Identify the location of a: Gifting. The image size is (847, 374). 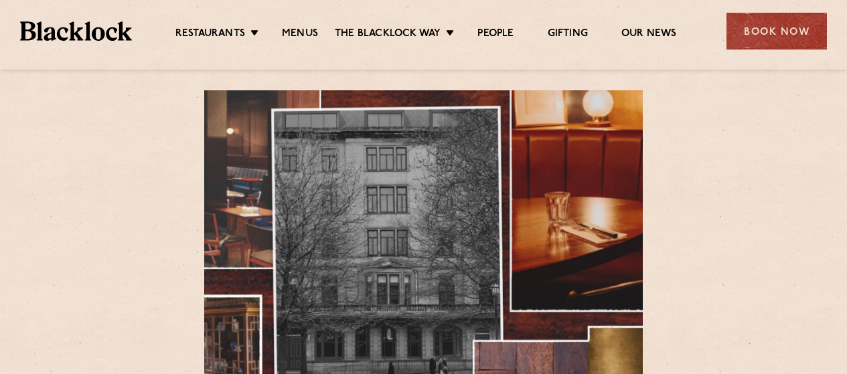
(568, 35).